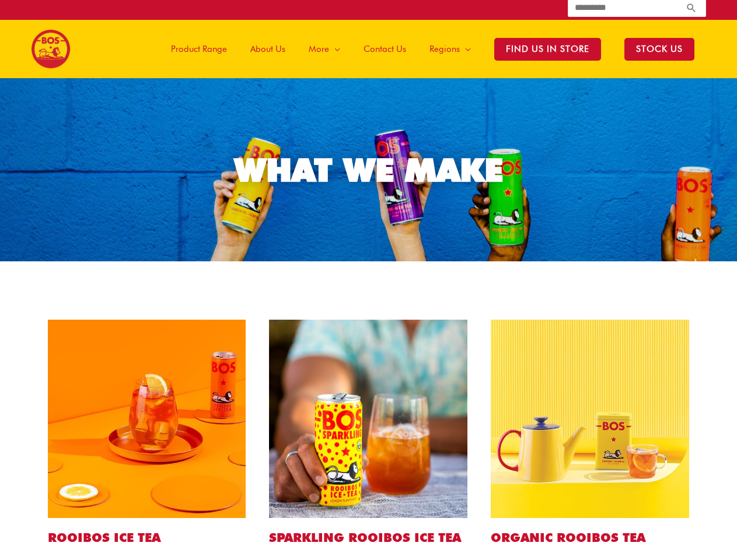 The width and height of the screenshot is (737, 560). Describe the element at coordinates (384, 49) in the screenshot. I see `a: Contact Us` at that location.